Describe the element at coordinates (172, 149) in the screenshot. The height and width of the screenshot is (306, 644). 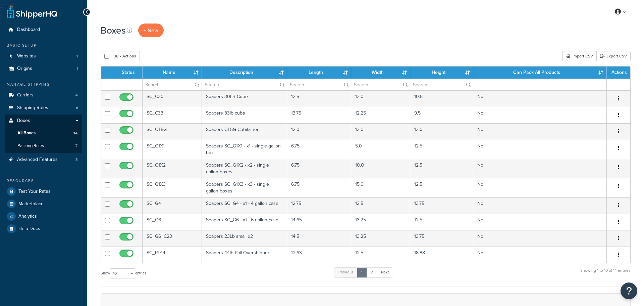
I see `td: SC_G1X1` at that location.